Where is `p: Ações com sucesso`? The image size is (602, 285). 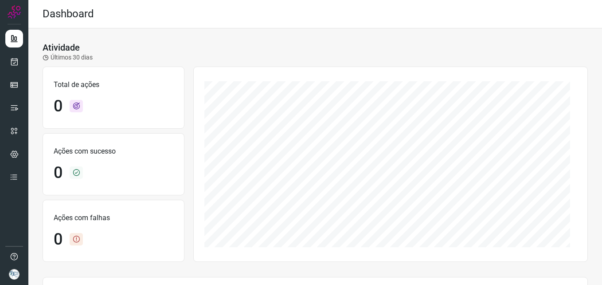
p: Ações com sucesso is located at coordinates (113, 151).